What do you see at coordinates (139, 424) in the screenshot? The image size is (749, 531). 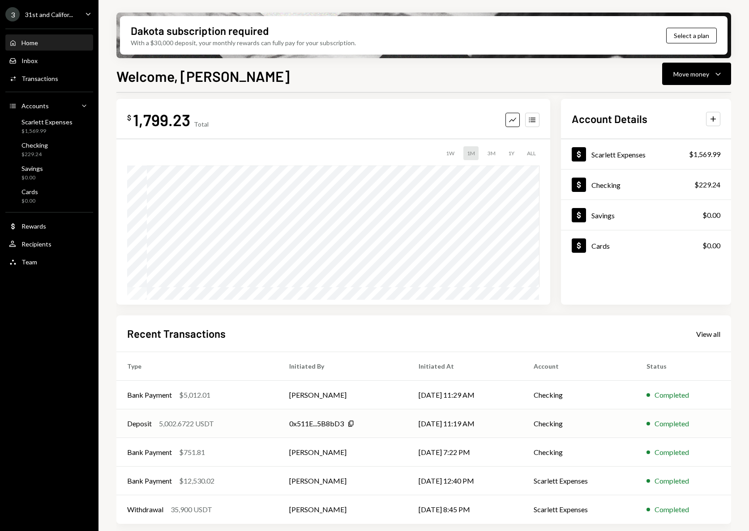 I see `div: Deposit` at bounding box center [139, 424].